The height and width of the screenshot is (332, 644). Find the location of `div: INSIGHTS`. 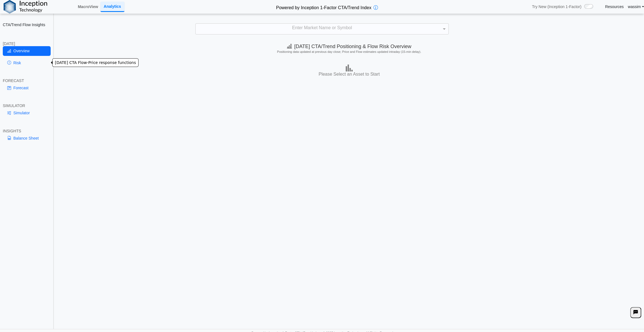

div: INSIGHTS is located at coordinates (27, 131).